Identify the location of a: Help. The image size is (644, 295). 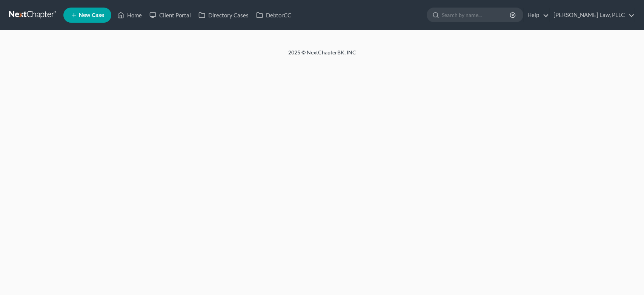
(536, 15).